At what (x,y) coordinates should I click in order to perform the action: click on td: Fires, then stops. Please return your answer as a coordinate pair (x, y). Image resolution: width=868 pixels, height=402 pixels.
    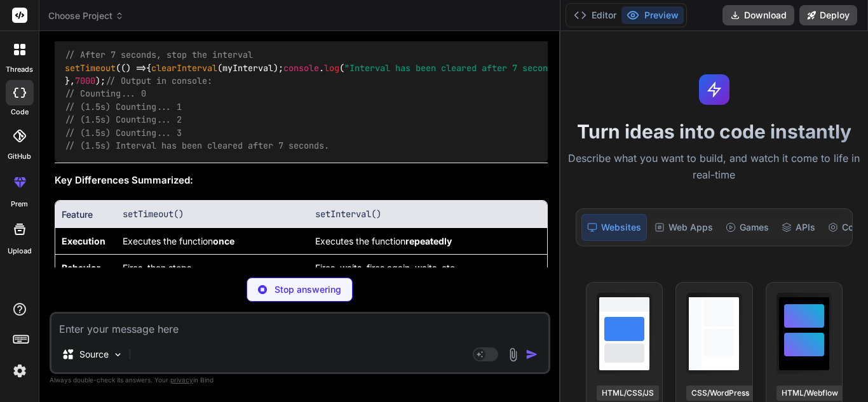
    Looking at the image, I should click on (212, 269).